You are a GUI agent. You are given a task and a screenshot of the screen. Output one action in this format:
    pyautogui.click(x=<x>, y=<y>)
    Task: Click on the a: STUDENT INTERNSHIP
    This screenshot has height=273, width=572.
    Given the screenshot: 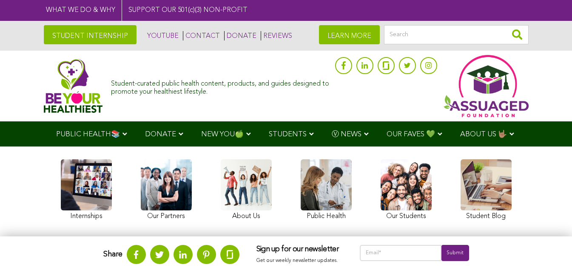 What is the action you would take?
    pyautogui.click(x=90, y=34)
    